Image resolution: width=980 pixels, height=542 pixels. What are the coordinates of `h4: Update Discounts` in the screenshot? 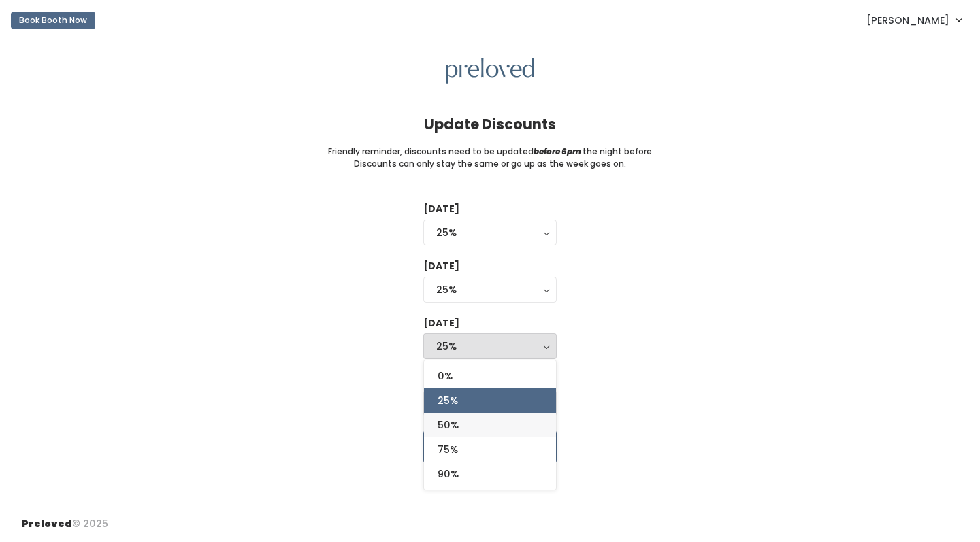 It's located at (490, 124).